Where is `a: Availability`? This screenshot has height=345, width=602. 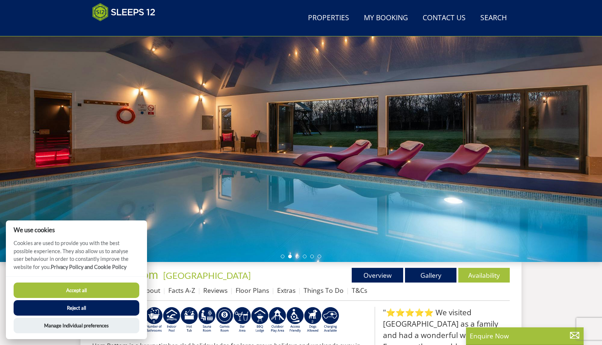 a: Availability is located at coordinates (484, 275).